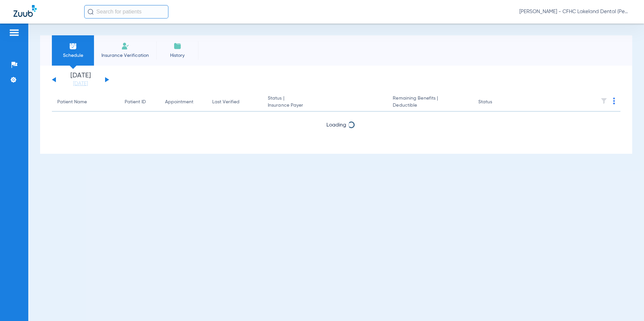 This screenshot has height=321, width=644. I want to click on img: filter.svg, so click(604, 101).